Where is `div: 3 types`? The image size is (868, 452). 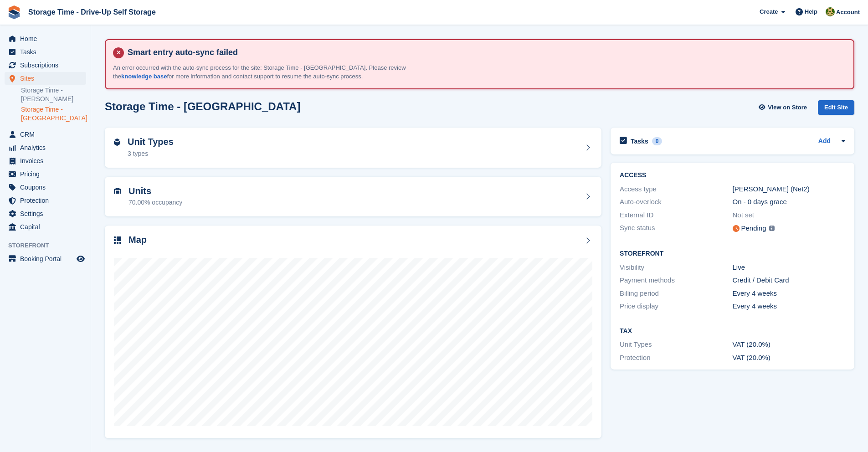 div: 3 types is located at coordinates (150, 153).